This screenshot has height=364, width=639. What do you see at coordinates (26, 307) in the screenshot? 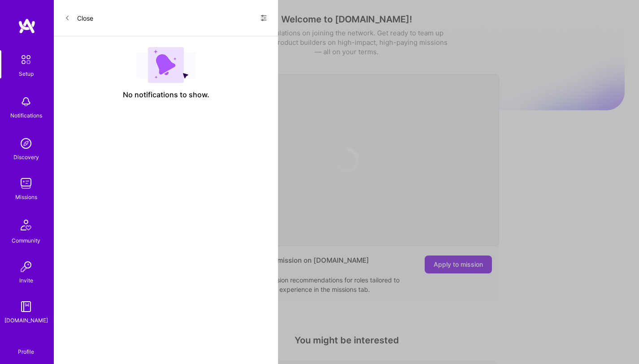
I see `img: guide book` at bounding box center [26, 307].